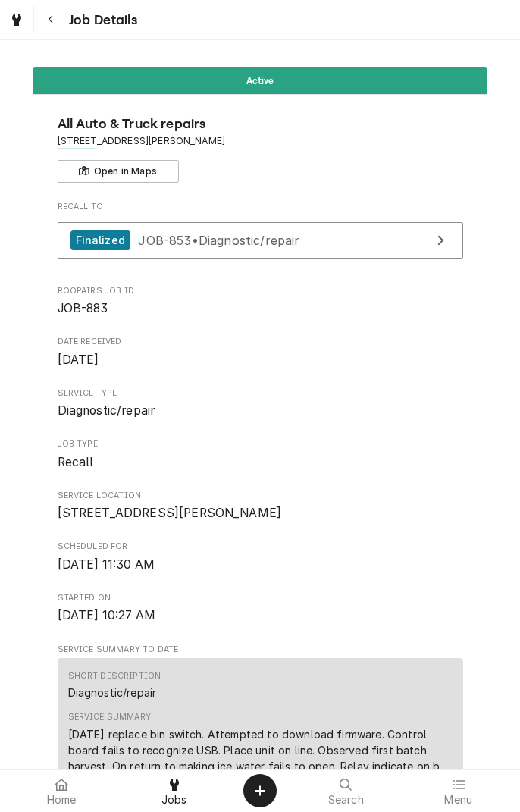 This screenshot has height=812, width=520. What do you see at coordinates (260, 506) in the screenshot?
I see `div: Service Location` at bounding box center [260, 506].